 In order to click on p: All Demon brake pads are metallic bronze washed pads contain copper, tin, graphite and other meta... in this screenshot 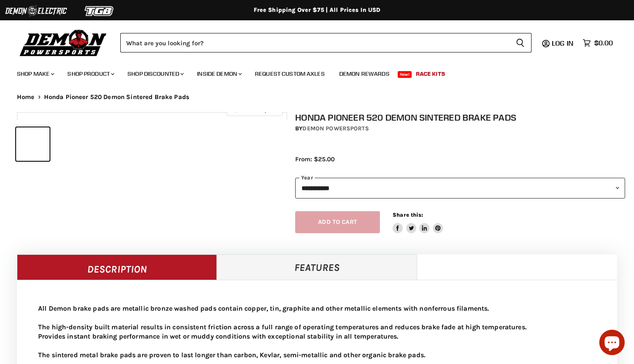, I will do `click(317, 332)`.